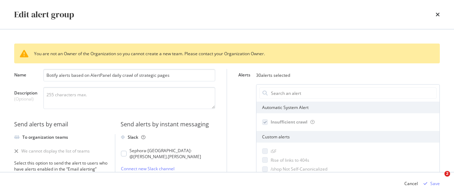  I want to click on label: Name, so click(26, 76).